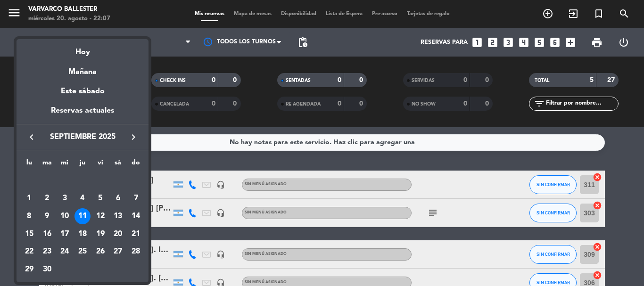 The image size is (644, 286). What do you see at coordinates (29, 234) in the screenshot?
I see `td: 15 de septiembre de 2025` at bounding box center [29, 234].